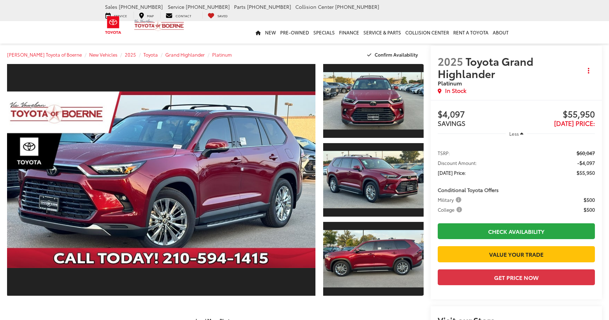 This screenshot has height=320, width=609. I want to click on button: Confirm Availability, so click(393, 55).